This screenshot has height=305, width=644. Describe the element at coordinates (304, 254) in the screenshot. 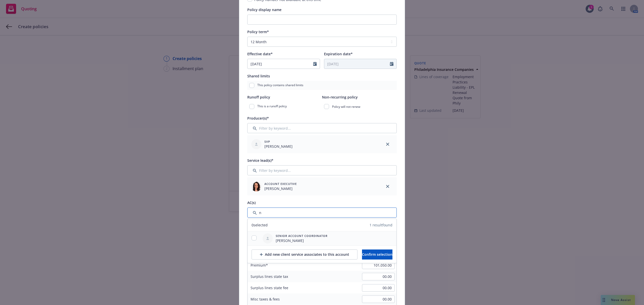

I see `button: Add new client service associates to this account` at that location.